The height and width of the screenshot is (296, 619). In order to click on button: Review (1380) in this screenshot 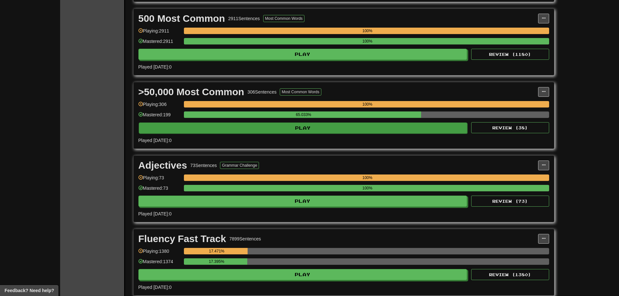, I will do `click(510, 275)`.